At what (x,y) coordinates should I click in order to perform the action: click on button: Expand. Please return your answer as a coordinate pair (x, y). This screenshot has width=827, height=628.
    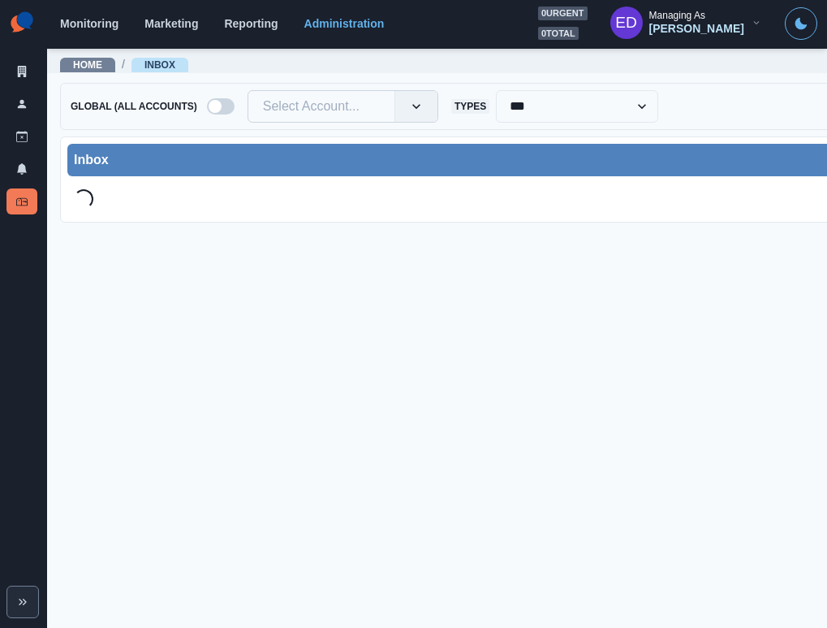
    Looking at the image, I should click on (23, 602).